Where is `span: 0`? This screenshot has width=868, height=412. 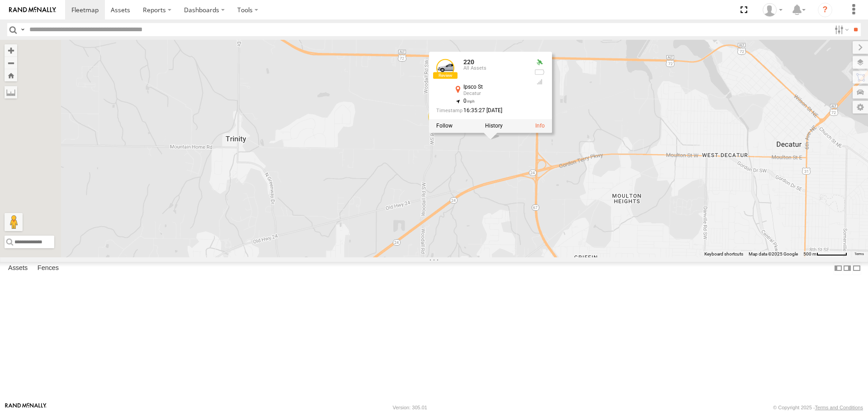 span: 0 is located at coordinates (468, 101).